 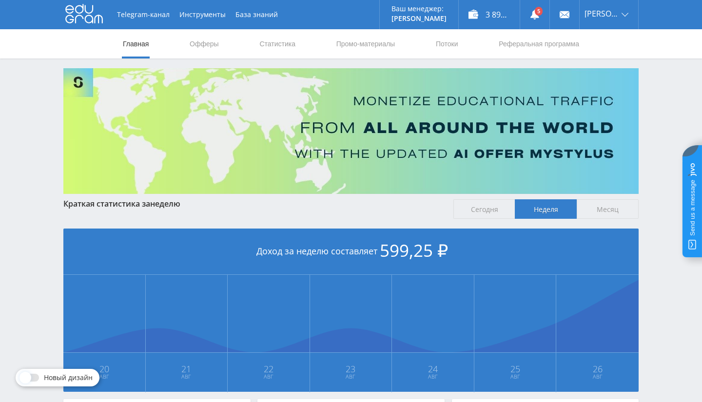 What do you see at coordinates (597, 369) in the screenshot?
I see `span: 26` at bounding box center [597, 369].